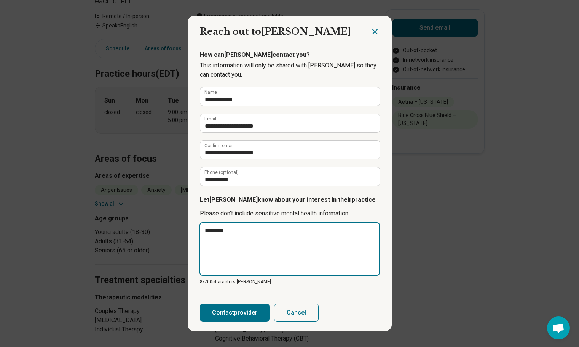 This screenshot has height=347, width=579. Describe the element at coordinates (290, 213) in the screenshot. I see `p: Please don’t include sensitive mental health information.` at that location.